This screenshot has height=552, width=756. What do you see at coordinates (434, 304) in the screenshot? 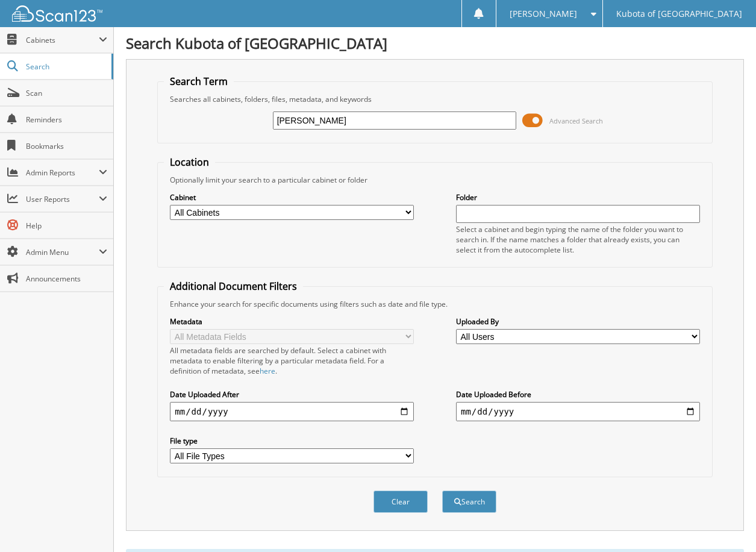
I see `div: Enhance your search for specific documents using filters such as date and file type.` at bounding box center [434, 304].